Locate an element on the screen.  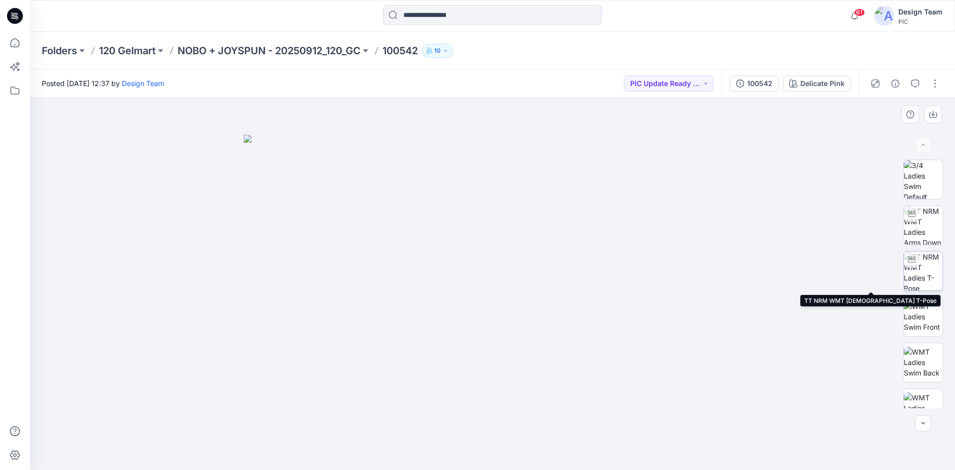
div: Delicate Pink is located at coordinates (823, 84).